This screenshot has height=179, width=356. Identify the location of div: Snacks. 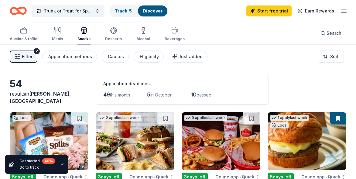
(84, 39).